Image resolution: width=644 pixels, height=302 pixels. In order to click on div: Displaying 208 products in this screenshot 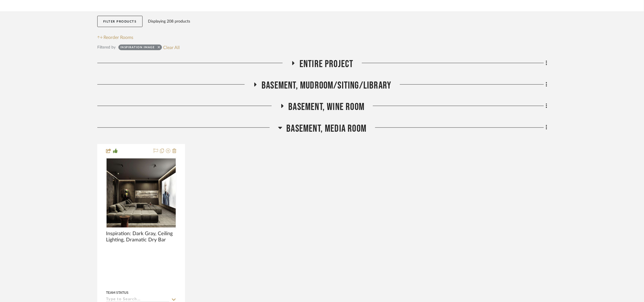, I will do `click(169, 22)`.